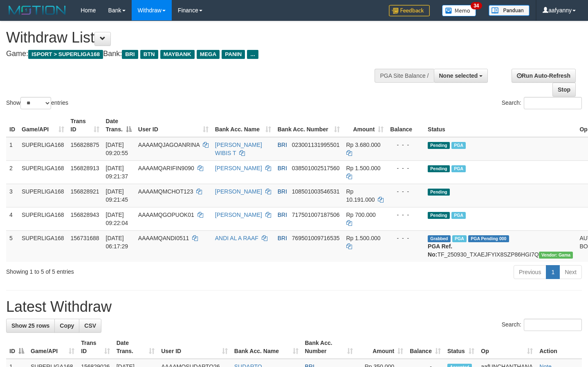  What do you see at coordinates (500, 246) in the screenshot?
I see `td: TF_250930_TXAEJFYIX8SZP86HGI7Q` at bounding box center [500, 246].